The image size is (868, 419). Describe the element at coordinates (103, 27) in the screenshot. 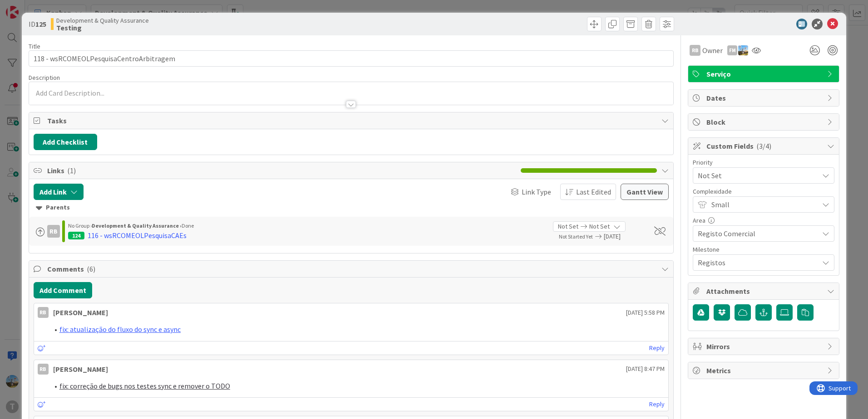

I see `b: Testing` at that location.